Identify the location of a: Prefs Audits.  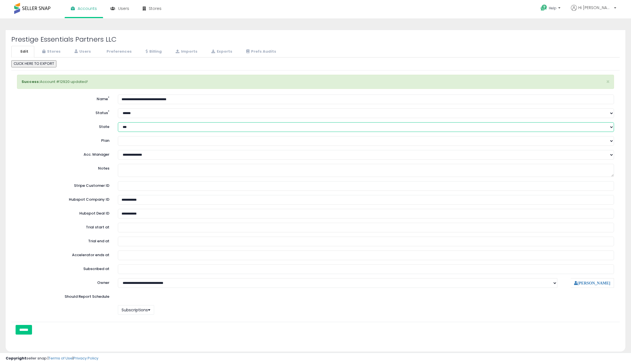
(261, 52).